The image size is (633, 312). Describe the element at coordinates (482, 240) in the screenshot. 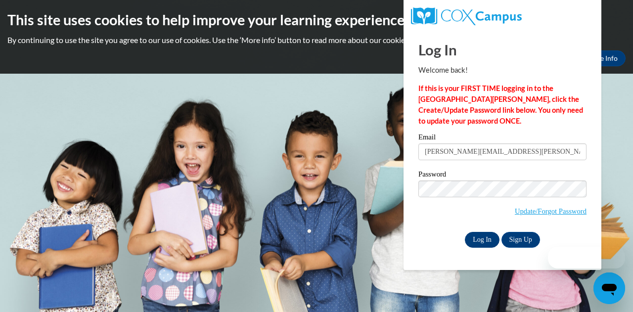

I see `input: Log In` at that location.